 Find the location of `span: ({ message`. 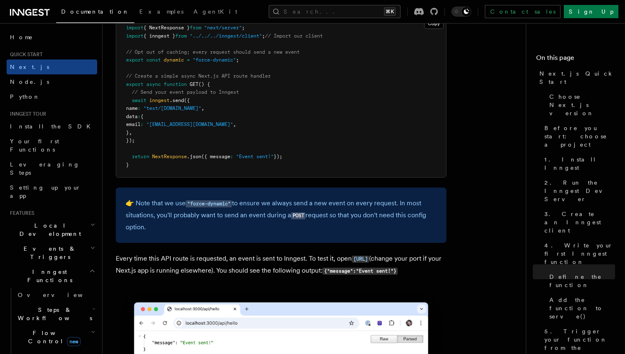

span: ({ message is located at coordinates (216, 157).